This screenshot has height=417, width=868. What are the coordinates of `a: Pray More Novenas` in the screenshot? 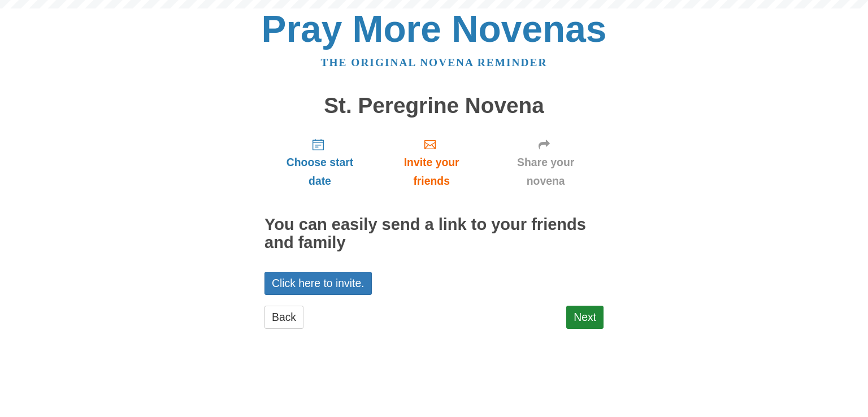 It's located at (434, 29).